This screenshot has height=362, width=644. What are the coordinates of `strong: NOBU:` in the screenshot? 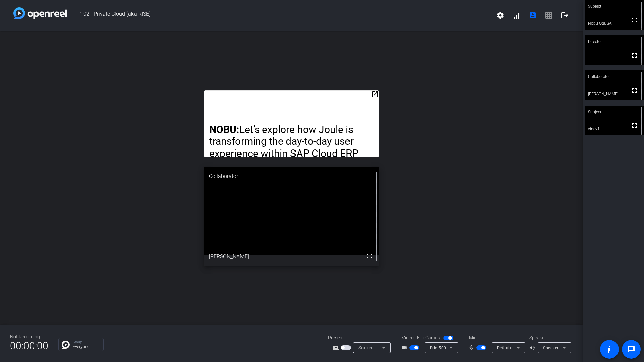 It's located at (224, 129).